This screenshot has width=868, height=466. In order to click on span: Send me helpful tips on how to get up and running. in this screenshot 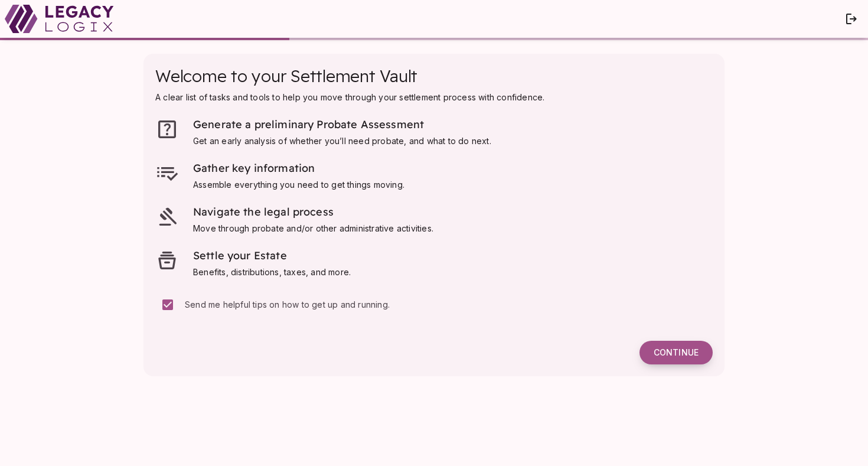, I will do `click(287, 304)`.